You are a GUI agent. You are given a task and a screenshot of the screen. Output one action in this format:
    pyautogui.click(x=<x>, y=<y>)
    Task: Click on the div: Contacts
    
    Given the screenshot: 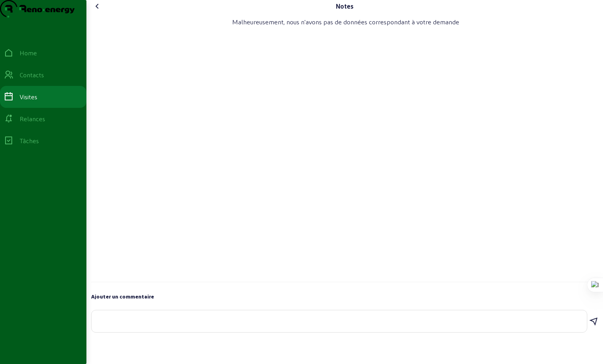 What is the action you would take?
    pyautogui.click(x=32, y=75)
    